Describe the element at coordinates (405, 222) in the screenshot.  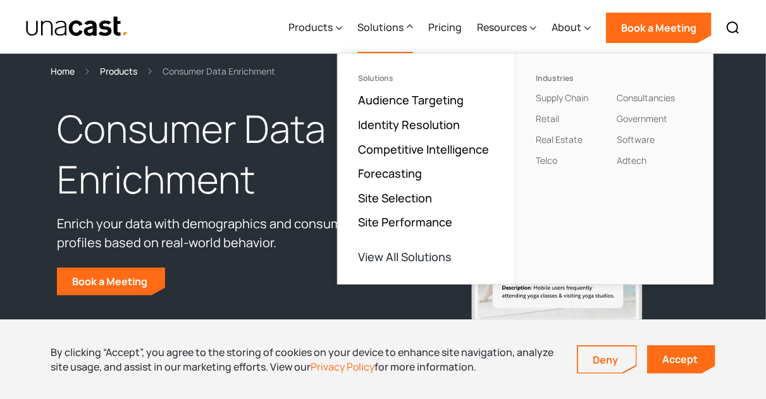
I see `a: Site Performance` at that location.